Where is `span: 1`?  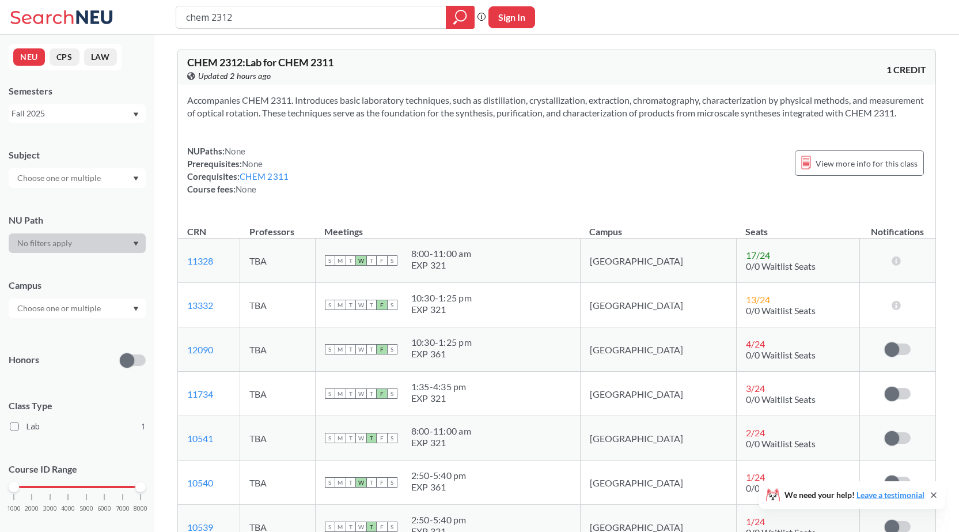
span: 1 is located at coordinates (143, 426).